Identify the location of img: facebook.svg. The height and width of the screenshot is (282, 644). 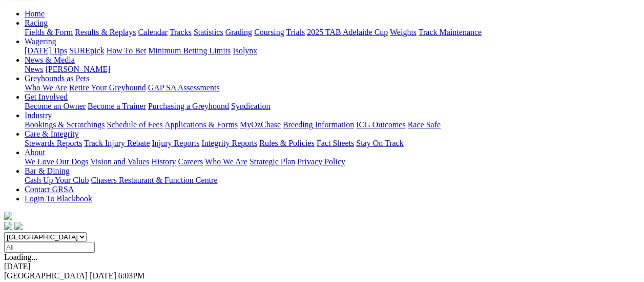
(8, 226).